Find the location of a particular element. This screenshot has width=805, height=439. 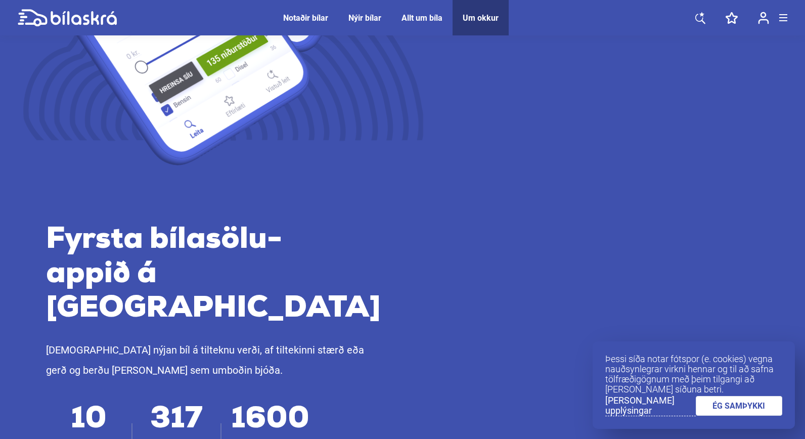

span: 10 is located at coordinates (89, 420).